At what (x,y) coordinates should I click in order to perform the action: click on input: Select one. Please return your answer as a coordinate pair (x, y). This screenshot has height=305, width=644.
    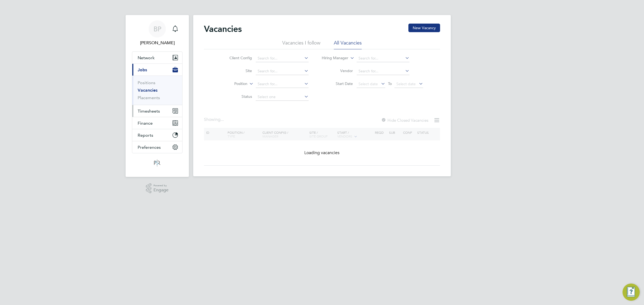
    Looking at the image, I should click on (282, 97).